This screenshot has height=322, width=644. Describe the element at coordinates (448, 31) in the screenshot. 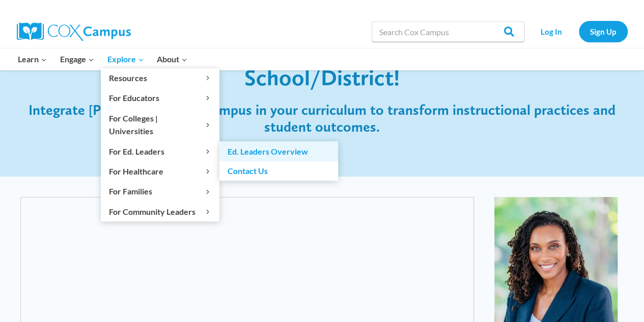

I see `input: Search Cox Campus` at that location.